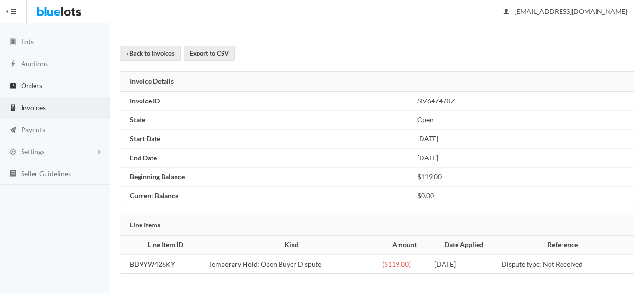  Describe the element at coordinates (396, 264) in the screenshot. I see `span: ($119.00)` at that location.